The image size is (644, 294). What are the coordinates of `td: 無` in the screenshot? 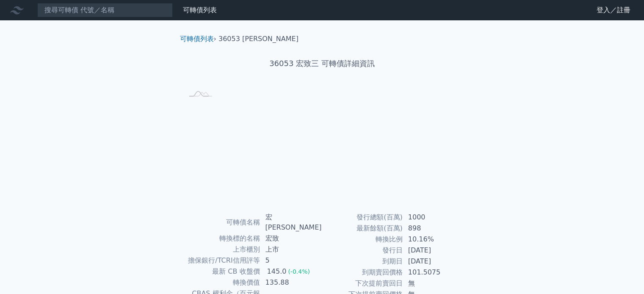 It's located at (432, 283).